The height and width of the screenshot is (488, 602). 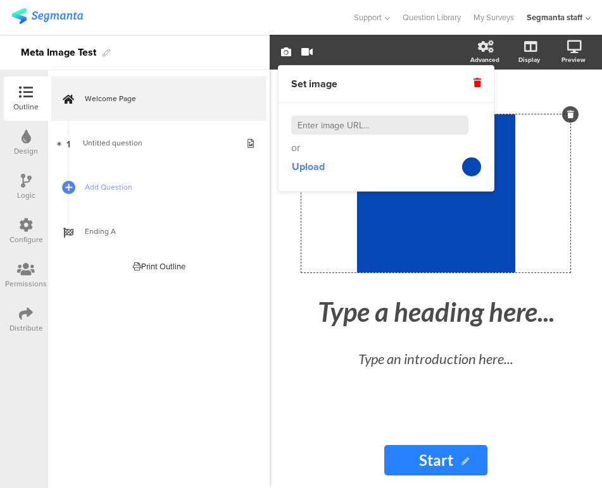 What do you see at coordinates (368, 17) in the screenshot?
I see `span: Support` at bounding box center [368, 17].